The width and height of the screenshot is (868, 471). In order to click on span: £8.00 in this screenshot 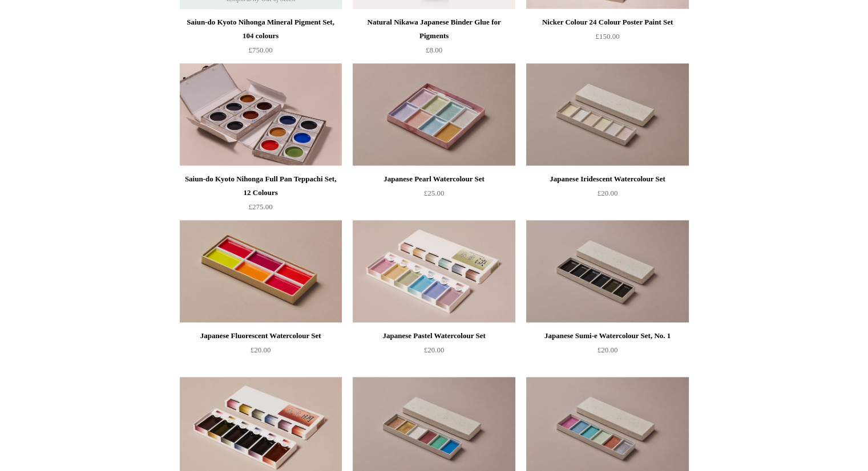, I will do `click(434, 50)`.